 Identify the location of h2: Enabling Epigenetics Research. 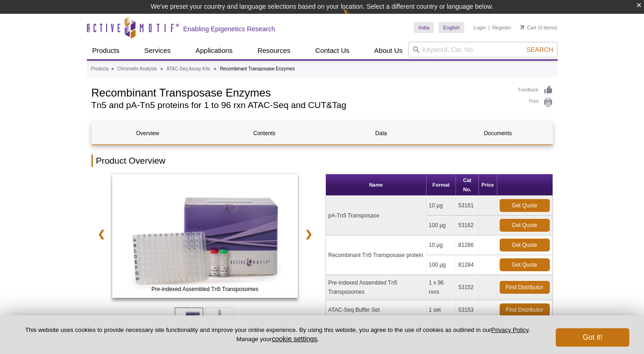
(229, 29).